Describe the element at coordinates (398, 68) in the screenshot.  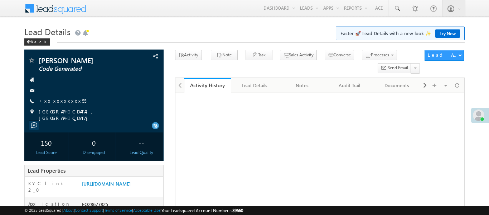
I see `span: Send Email` at that location.